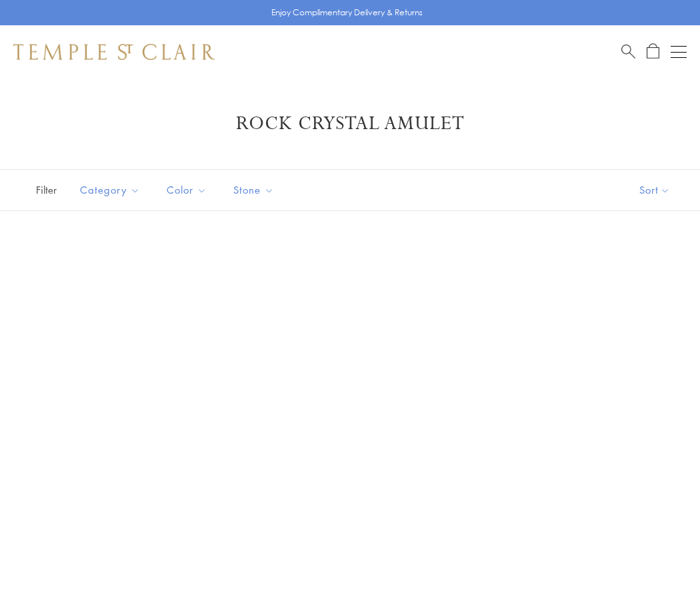 This screenshot has height=591, width=700. What do you see at coordinates (187, 190) in the screenshot?
I see `button: Color` at bounding box center [187, 190].